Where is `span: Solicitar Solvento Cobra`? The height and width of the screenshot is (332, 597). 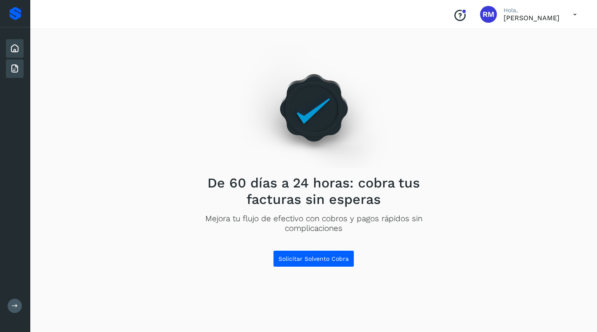 span: Solicitar Solvento Cobra is located at coordinates (313, 258).